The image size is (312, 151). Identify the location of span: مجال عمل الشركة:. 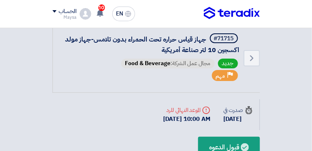
(168, 64).